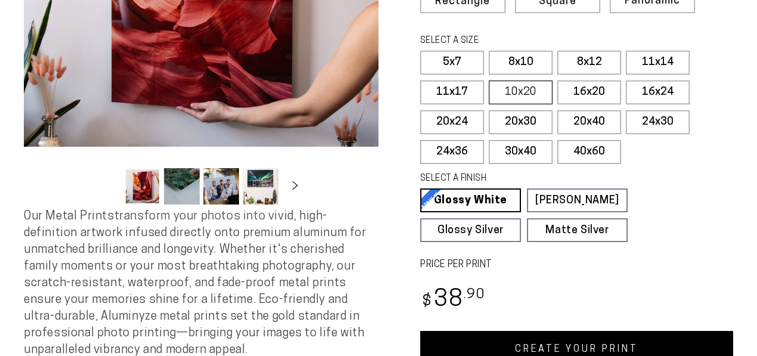 This screenshot has height=356, width=757. Describe the element at coordinates (577, 265) in the screenshot. I see `label: PRICE PER PRINT` at that location.